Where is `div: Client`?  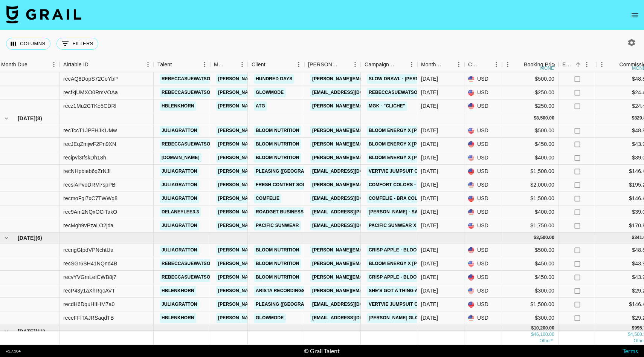 div: Client is located at coordinates (276, 64).